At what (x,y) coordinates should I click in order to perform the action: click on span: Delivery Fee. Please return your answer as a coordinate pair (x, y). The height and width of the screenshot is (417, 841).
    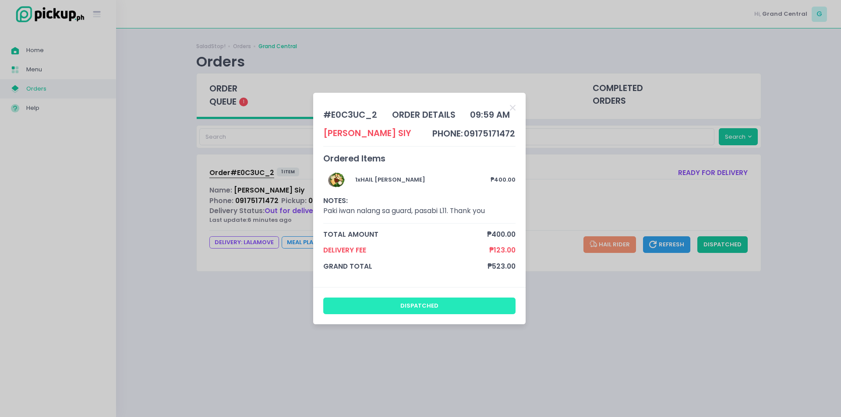
    Looking at the image, I should click on (406, 250).